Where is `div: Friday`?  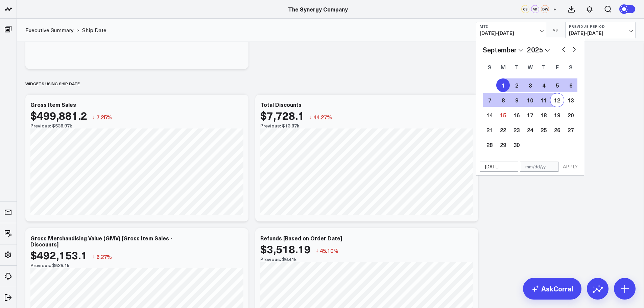
div: Friday is located at coordinates (557, 67).